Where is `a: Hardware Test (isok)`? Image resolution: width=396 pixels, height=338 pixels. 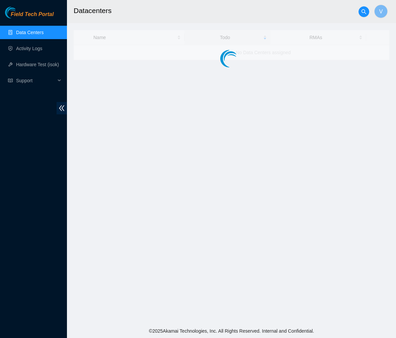
a: Hardware Test (isok) is located at coordinates (37, 65).